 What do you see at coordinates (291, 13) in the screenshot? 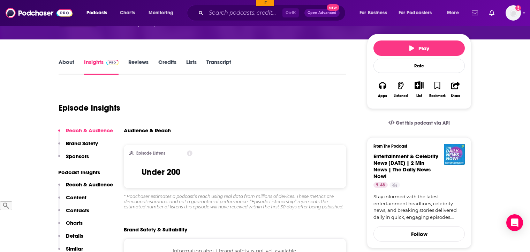
I see `span: Ctrl K` at bounding box center [291, 13].